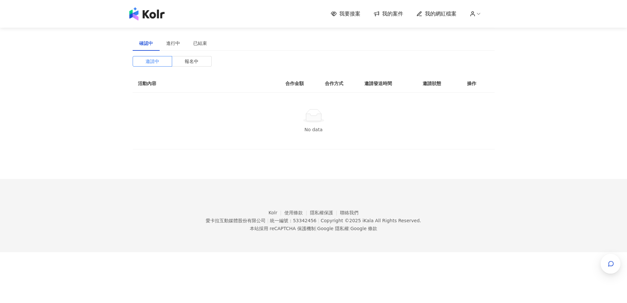 This screenshot has width=627, height=303. I want to click on span: 邀請中, so click(152, 61).